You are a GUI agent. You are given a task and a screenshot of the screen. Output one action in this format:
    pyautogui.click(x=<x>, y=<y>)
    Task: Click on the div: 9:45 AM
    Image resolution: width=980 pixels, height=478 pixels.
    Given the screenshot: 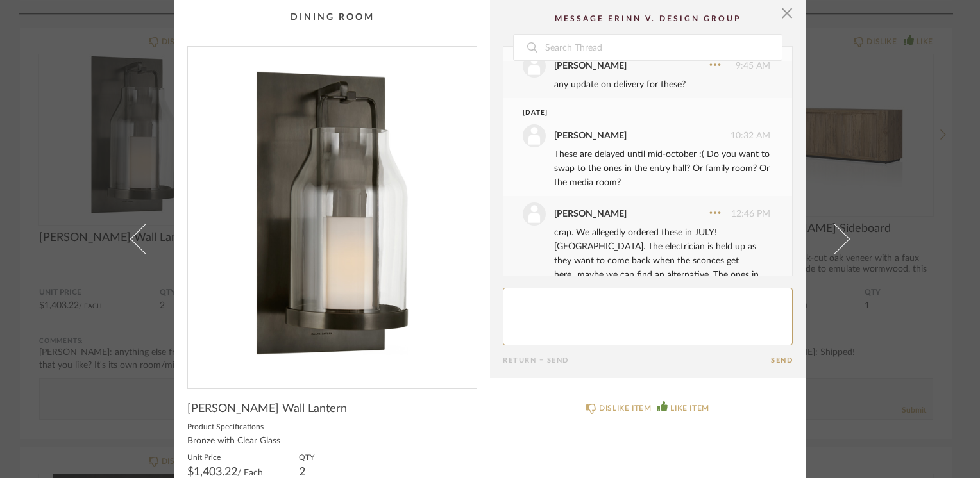 What is the action you would take?
    pyautogui.click(x=646, y=66)
    